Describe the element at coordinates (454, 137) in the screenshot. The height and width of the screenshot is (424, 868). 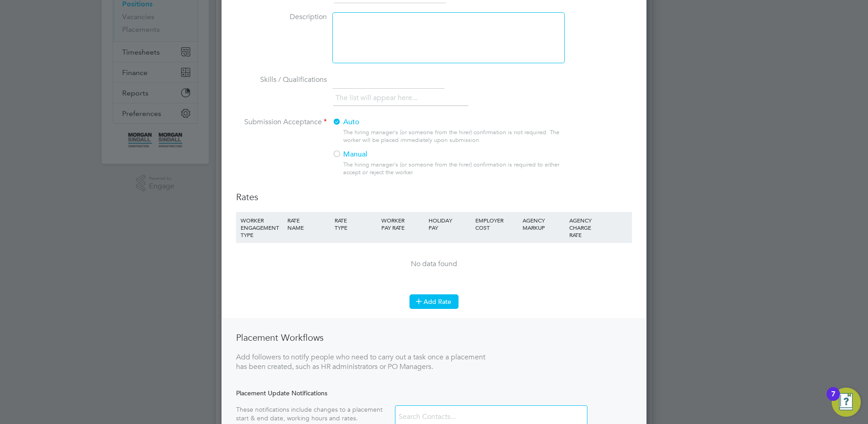
I see `div: The hiring manager's (or someone from the hirer) confirmation is not required. The worker will be...` at that location.